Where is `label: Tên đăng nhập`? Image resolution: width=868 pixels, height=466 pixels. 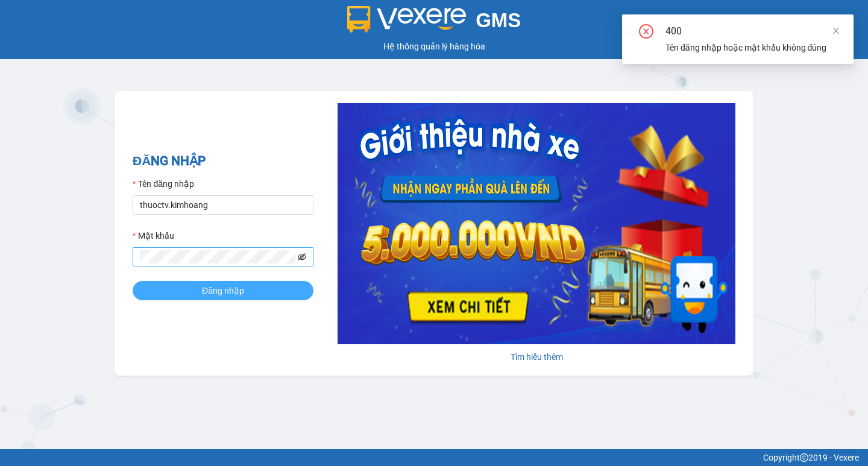 label: Tên đăng nhập is located at coordinates (163, 184).